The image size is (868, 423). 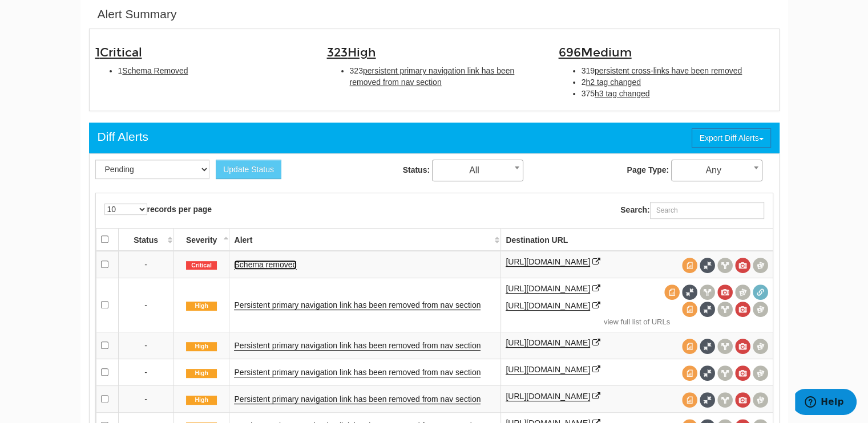 I want to click on label: records per page, so click(x=158, y=209).